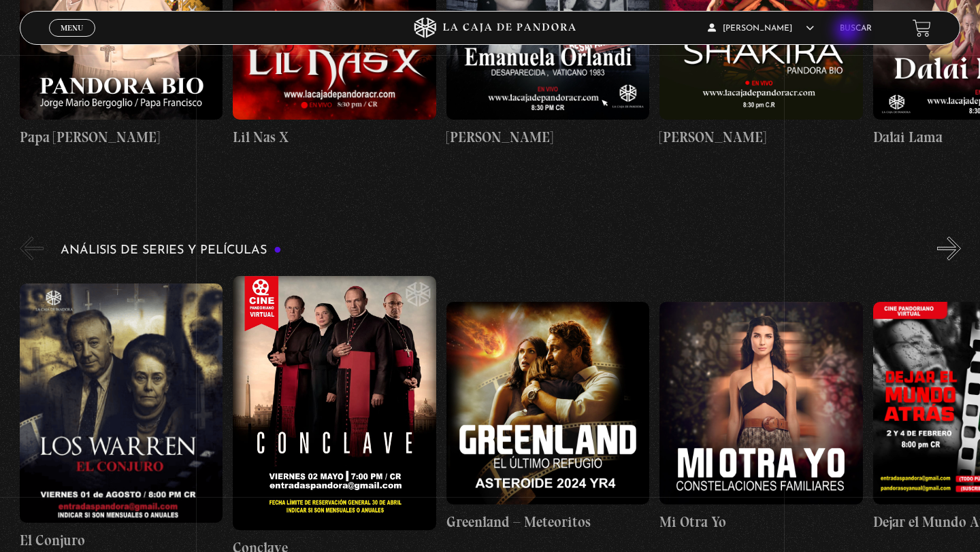 This screenshot has height=552, width=980. Describe the element at coordinates (761, 522) in the screenshot. I see `h4: Mi Otra Yo` at that location.